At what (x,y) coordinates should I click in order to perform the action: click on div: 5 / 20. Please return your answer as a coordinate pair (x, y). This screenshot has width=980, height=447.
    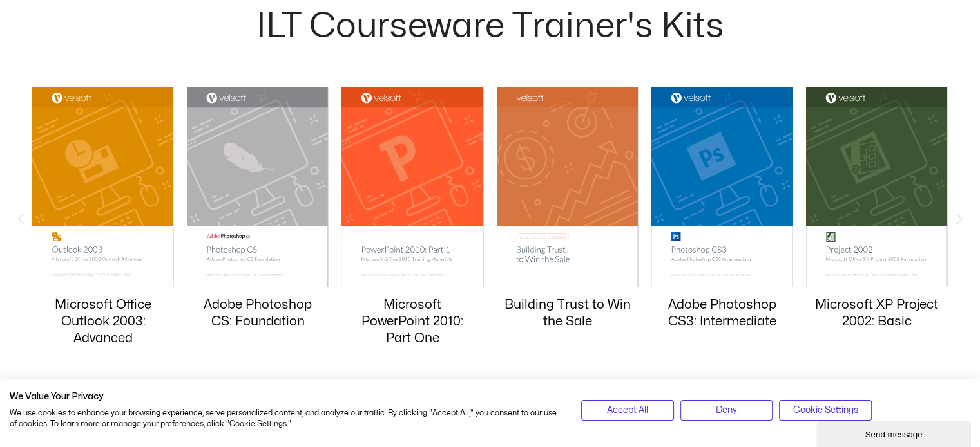
    Looking at the image, I should click on (567, 229).